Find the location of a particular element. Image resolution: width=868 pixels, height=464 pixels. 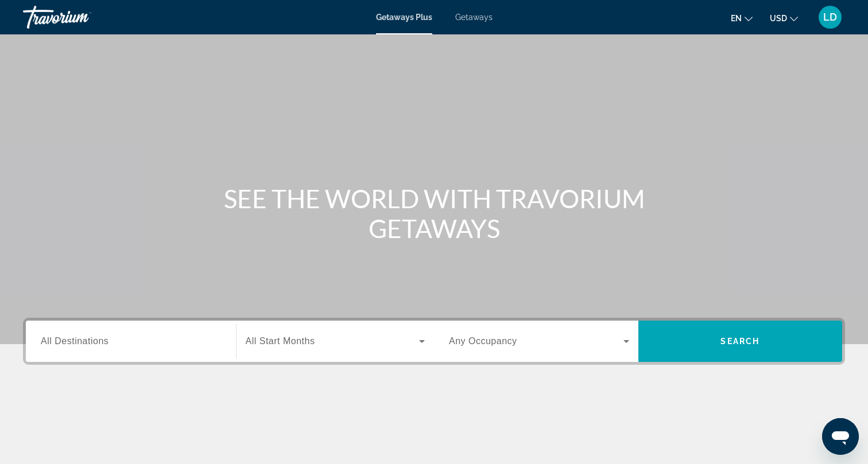

button: Search is located at coordinates (741, 342).